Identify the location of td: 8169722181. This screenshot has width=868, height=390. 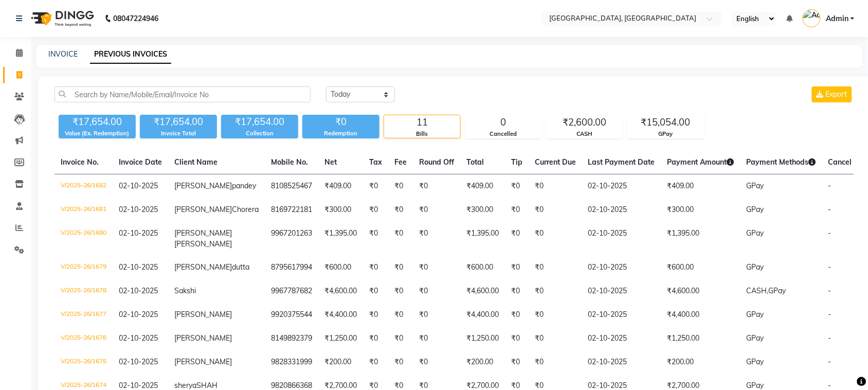
(291, 210).